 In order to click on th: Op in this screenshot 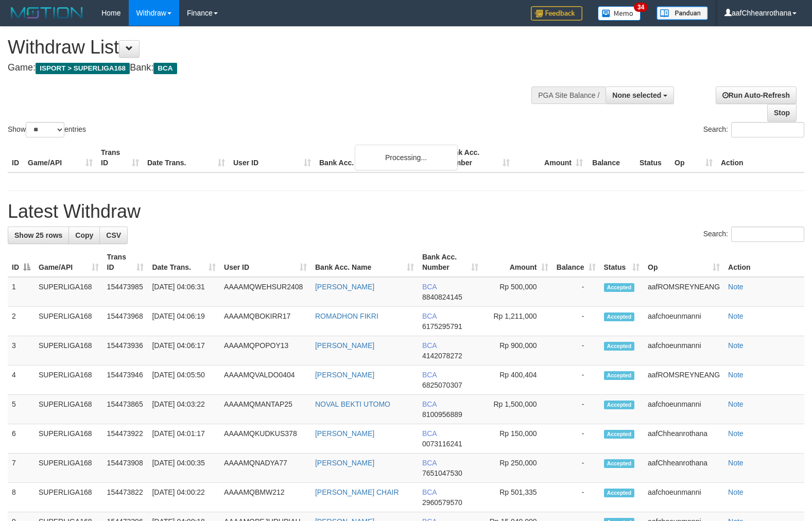, I will do `click(694, 157)`.